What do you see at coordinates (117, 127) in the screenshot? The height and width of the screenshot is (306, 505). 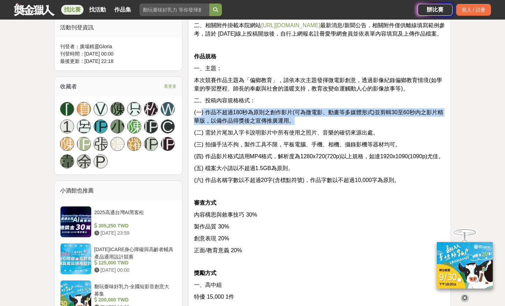 I see `div: 小` at bounding box center [117, 127].